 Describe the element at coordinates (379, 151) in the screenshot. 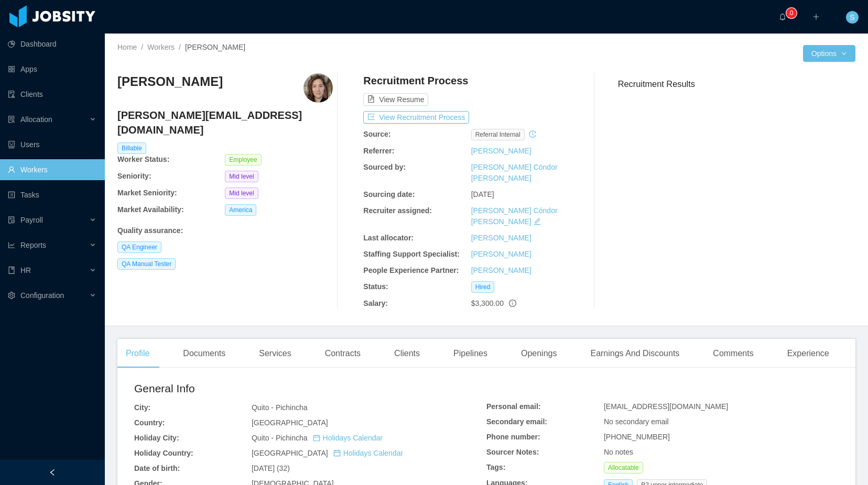

I see `b: Referrer:` at that location.